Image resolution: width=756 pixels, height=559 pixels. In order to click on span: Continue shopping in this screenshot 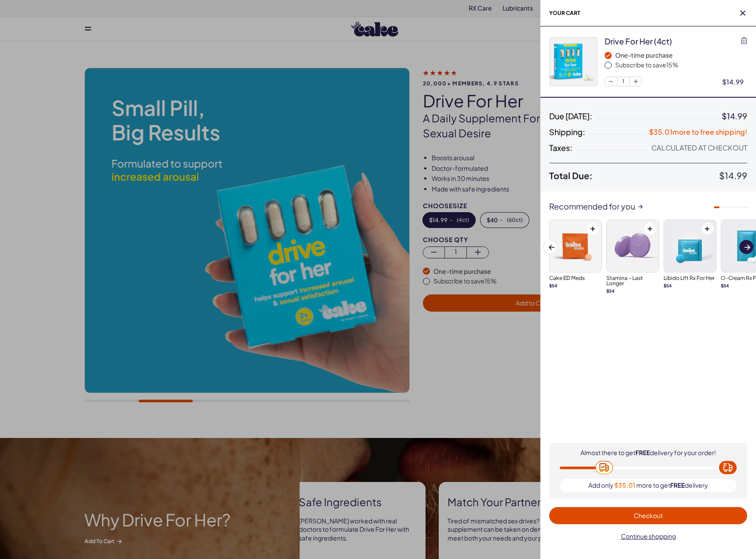, I will do `click(648, 536)`.